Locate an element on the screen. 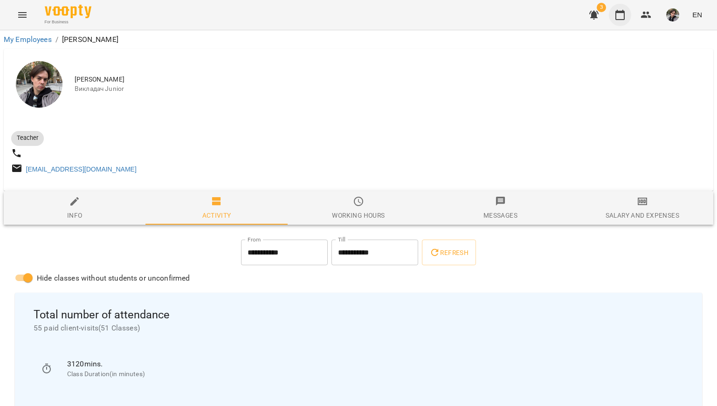 The height and width of the screenshot is (406, 717). img: Микита is located at coordinates (39, 84).